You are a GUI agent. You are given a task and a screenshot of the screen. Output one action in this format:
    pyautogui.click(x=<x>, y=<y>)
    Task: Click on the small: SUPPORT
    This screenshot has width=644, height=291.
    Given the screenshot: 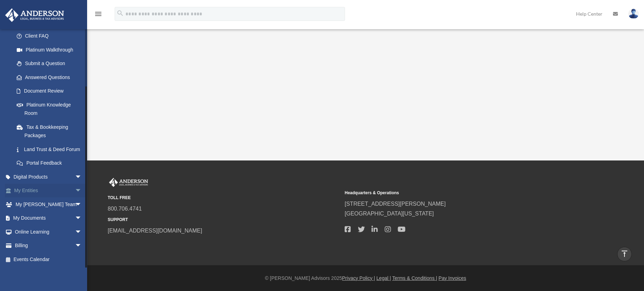 What is the action you would take?
    pyautogui.click(x=224, y=219)
    